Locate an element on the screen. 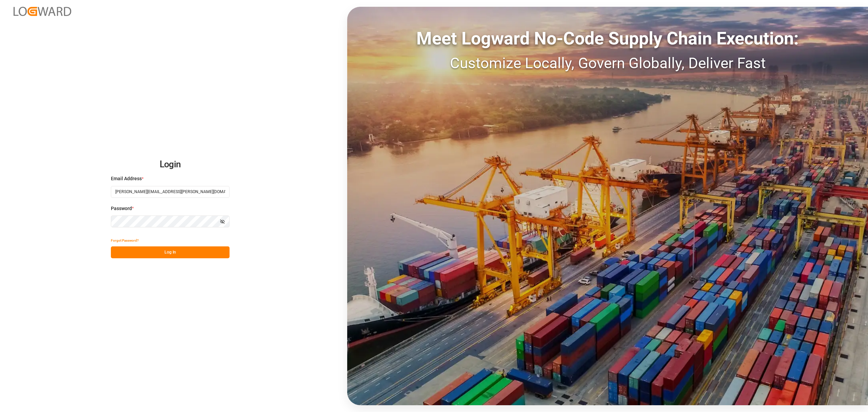  h2: Login is located at coordinates (170, 164).